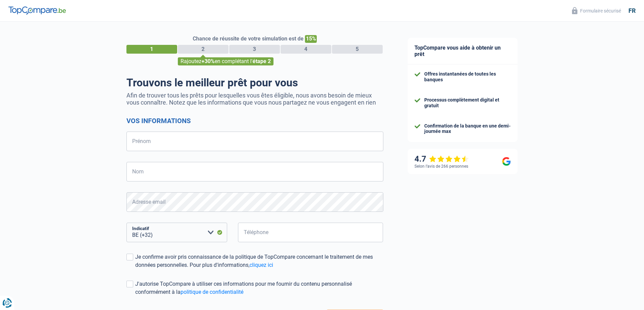 This screenshot has width=644, height=310. Describe the element at coordinates (259, 261) in the screenshot. I see `div: Je confirme avoir pris connaissance de la politique de TopCompare concernant le traitement de mes...` at that location.